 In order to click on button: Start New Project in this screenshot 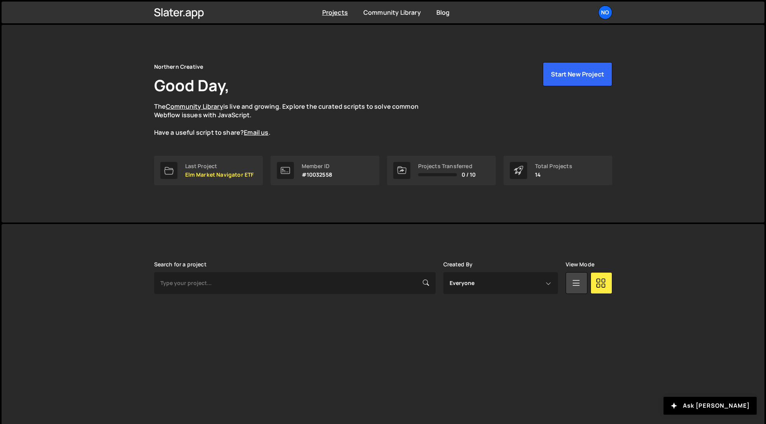, I will do `click(577, 74)`.